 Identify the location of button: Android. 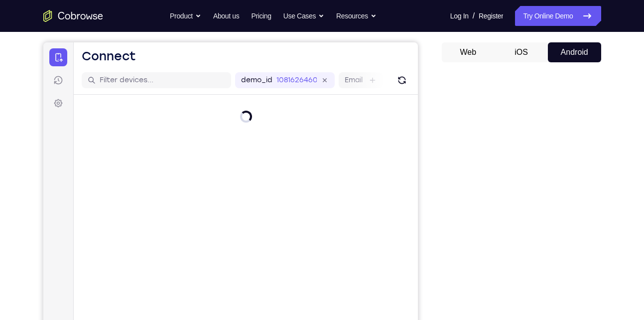
(574, 52).